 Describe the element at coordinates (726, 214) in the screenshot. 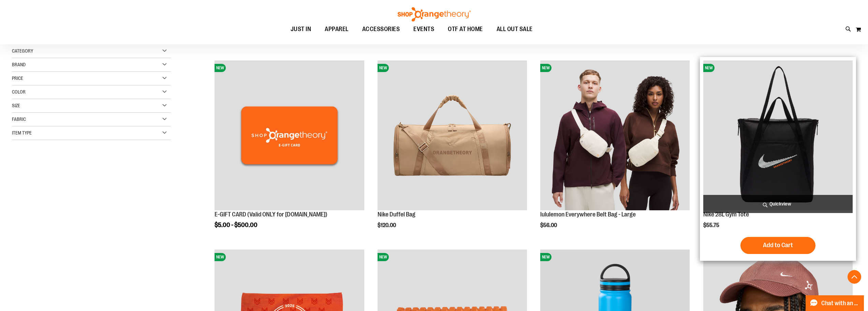

I see `a: Nike 28L Gym Tote` at that location.